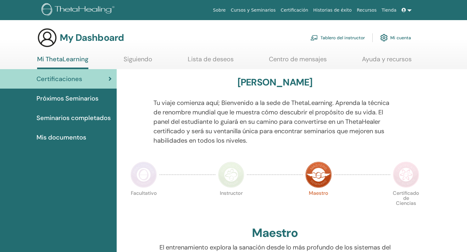 The image size is (467, 252). I want to click on span: Mis documentos, so click(61, 137).